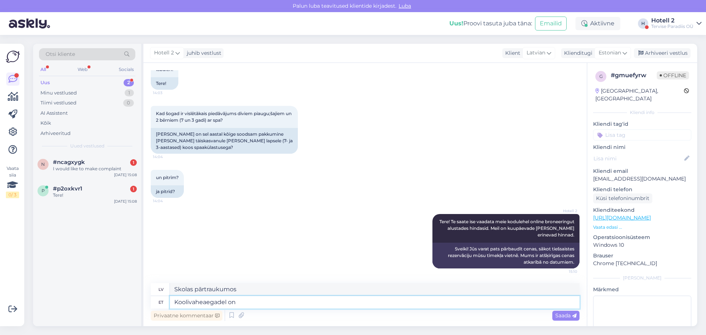 This screenshot has height=335, width=706. Describe the element at coordinates (95, 169) in the screenshot. I see `div: I would like to make complaint` at that location.